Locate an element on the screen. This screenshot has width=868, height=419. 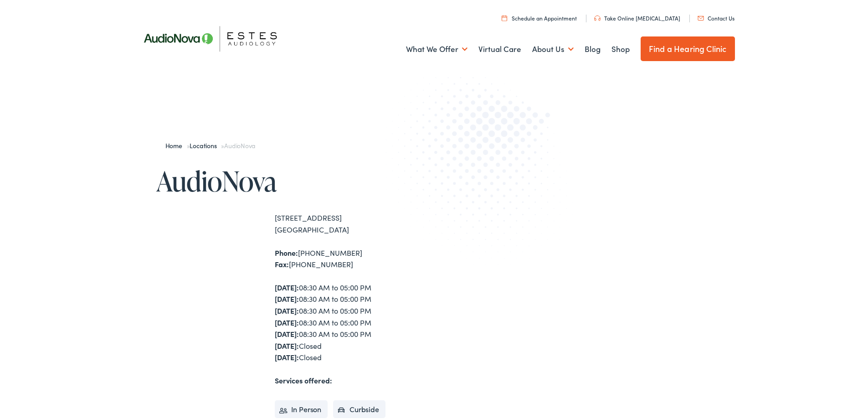
a: What We Offer is located at coordinates (436, 49).